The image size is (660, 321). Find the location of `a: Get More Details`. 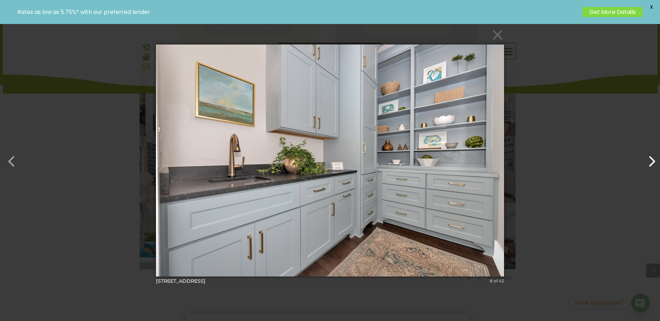

a: Get More Details is located at coordinates (612, 12).